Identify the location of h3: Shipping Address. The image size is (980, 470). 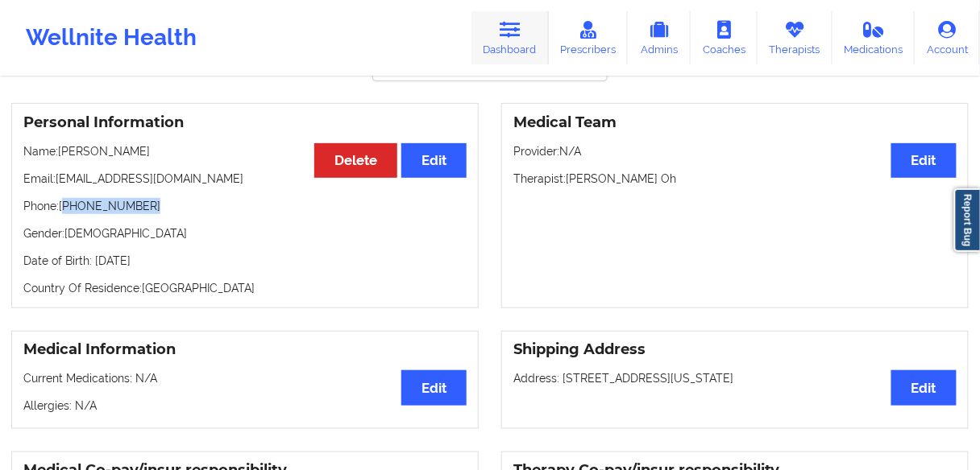
(735, 350).